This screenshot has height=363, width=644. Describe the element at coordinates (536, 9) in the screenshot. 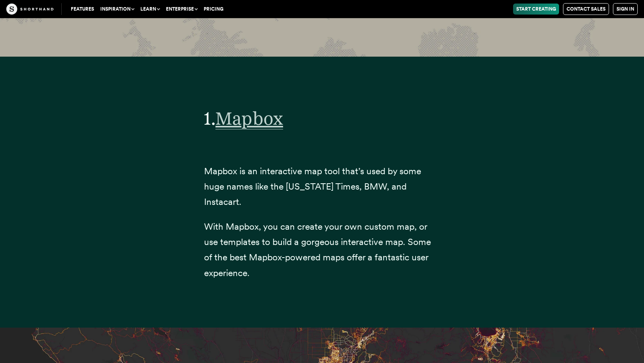

I see `a: Start Creating` at that location.